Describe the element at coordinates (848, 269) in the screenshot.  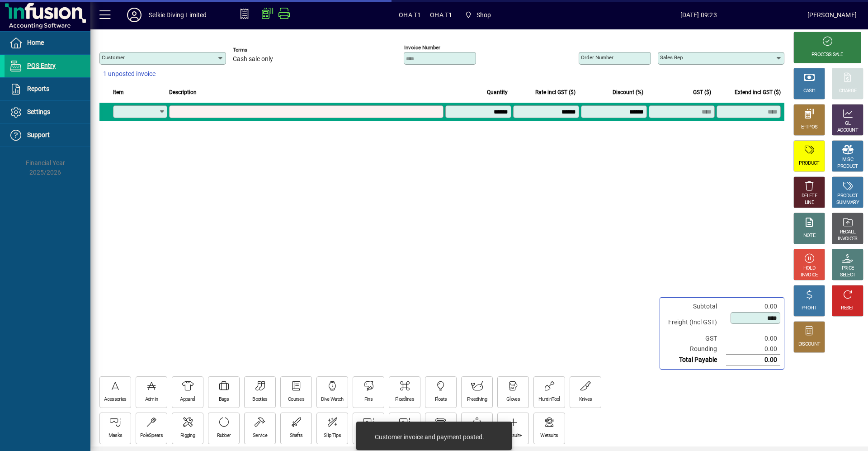
I see `div: PRICE` at that location.